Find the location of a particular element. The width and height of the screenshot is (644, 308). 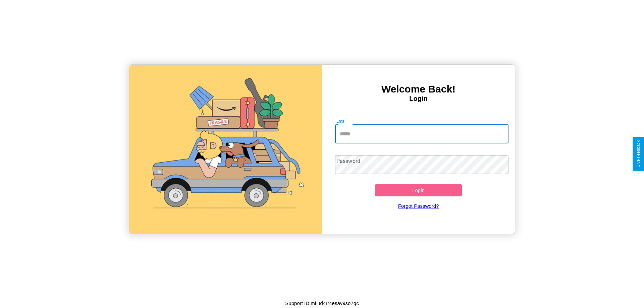

p: Support ID: mfiud4rr4esav9so7qc is located at coordinates (321, 303).